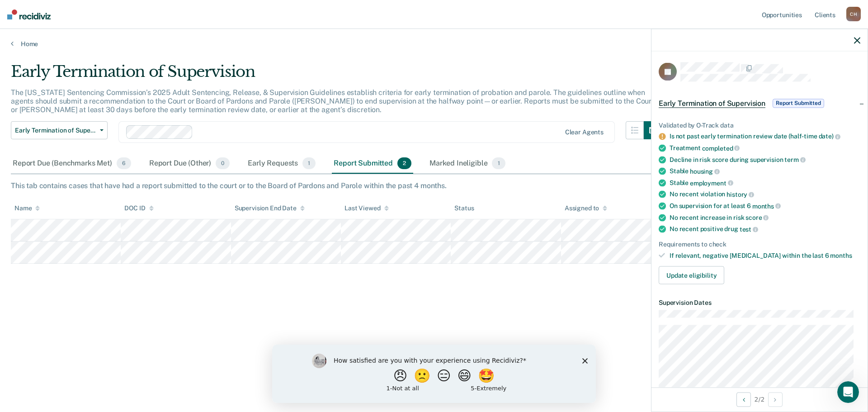 The image size is (868, 412). Describe the element at coordinates (853, 14) in the screenshot. I see `div: C H` at that location.